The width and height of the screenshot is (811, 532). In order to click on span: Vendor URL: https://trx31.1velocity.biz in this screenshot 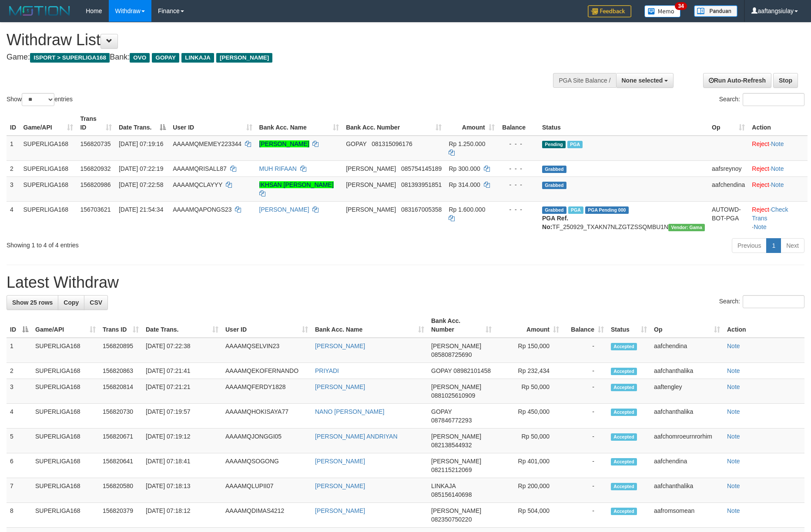, I will do `click(686, 227)`.